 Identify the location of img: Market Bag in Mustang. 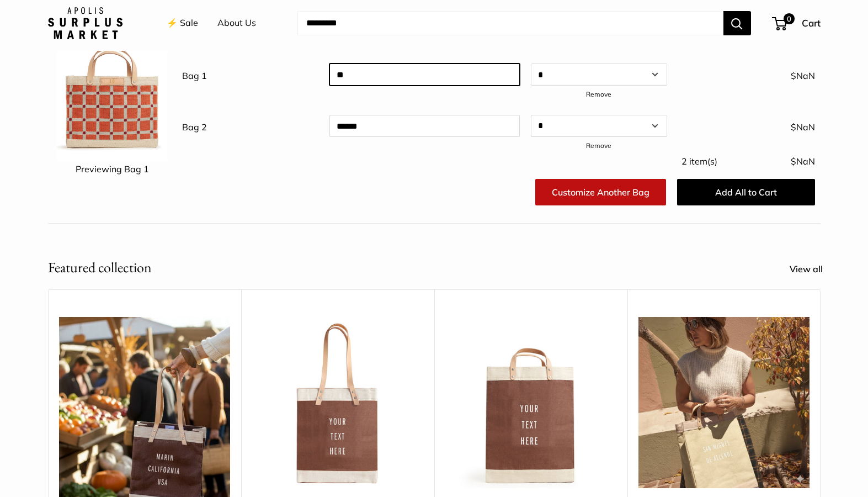
(531, 403).